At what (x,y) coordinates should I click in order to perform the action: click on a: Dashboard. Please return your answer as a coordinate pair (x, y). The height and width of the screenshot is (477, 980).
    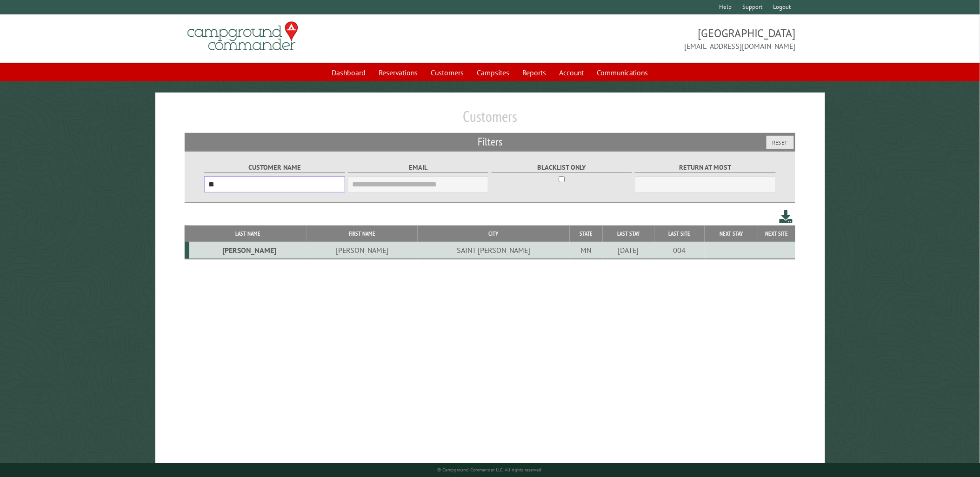
    Looking at the image, I should click on (349, 72).